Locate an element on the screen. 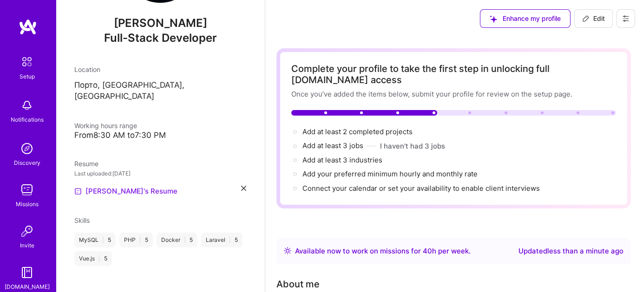 The image size is (642, 292). img: Resume is located at coordinates (78, 191).